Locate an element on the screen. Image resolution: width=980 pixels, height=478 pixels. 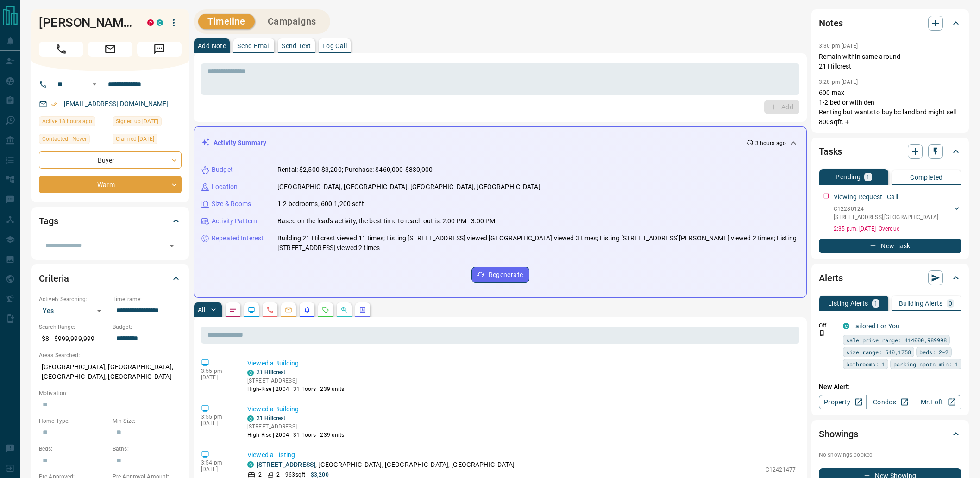
p: Remain within same around 21 Hillcrest is located at coordinates (890, 61).